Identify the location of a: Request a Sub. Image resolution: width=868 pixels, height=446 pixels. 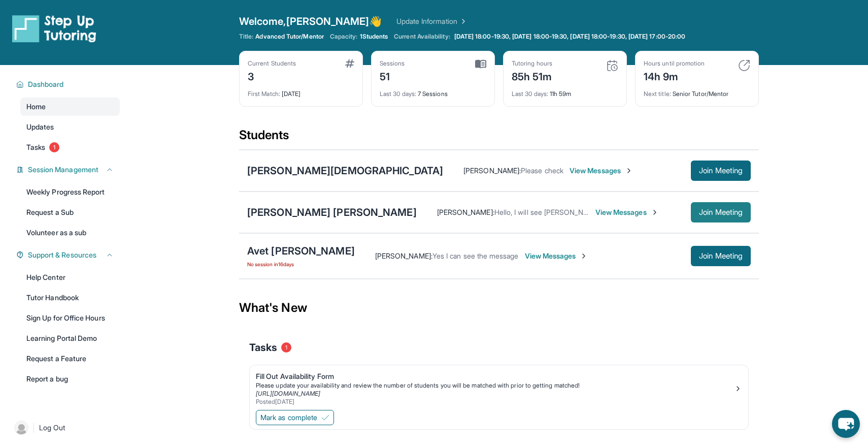
(70, 212).